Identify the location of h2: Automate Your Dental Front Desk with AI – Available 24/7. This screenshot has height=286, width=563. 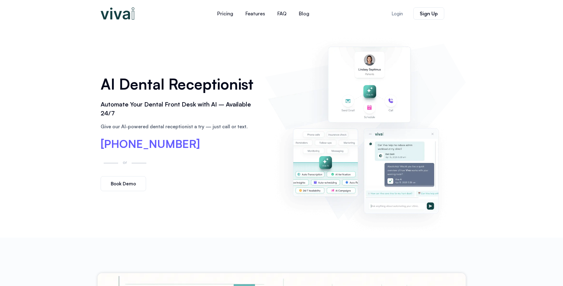
(180, 109).